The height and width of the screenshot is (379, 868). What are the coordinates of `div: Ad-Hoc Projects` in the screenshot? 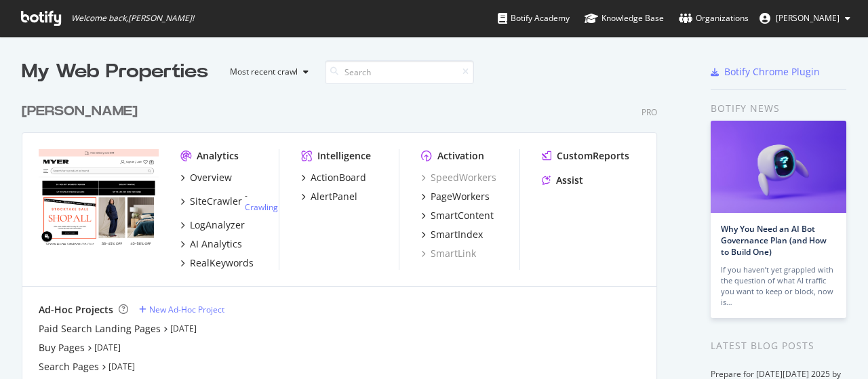 It's located at (76, 310).